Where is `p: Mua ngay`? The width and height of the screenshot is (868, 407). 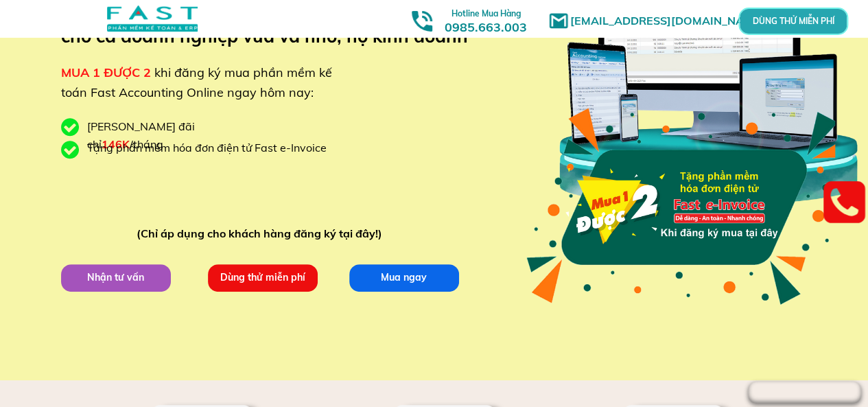
p: Mua ngay is located at coordinates (404, 277).